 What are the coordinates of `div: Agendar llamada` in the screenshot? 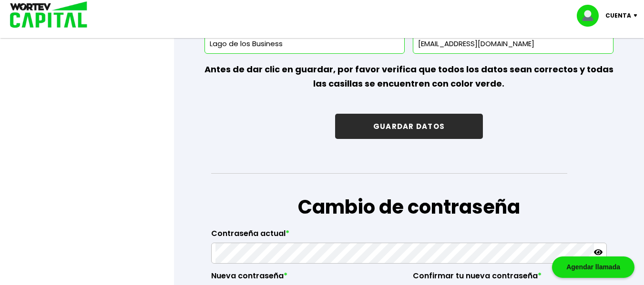 It's located at (593, 267).